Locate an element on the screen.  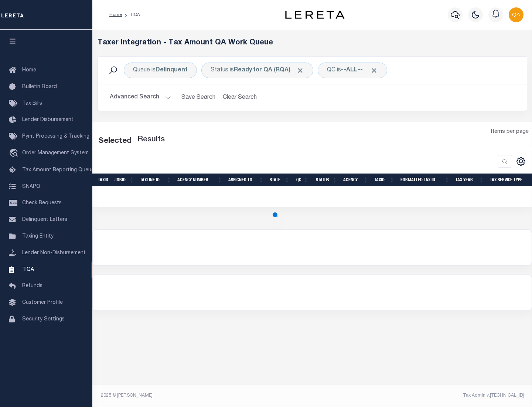
span: Order Management System is located at coordinates (56, 153).